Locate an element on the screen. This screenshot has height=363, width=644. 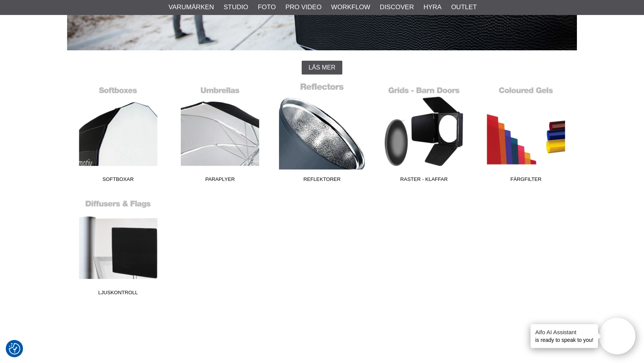
a: Pro Video is located at coordinates (303, 7).